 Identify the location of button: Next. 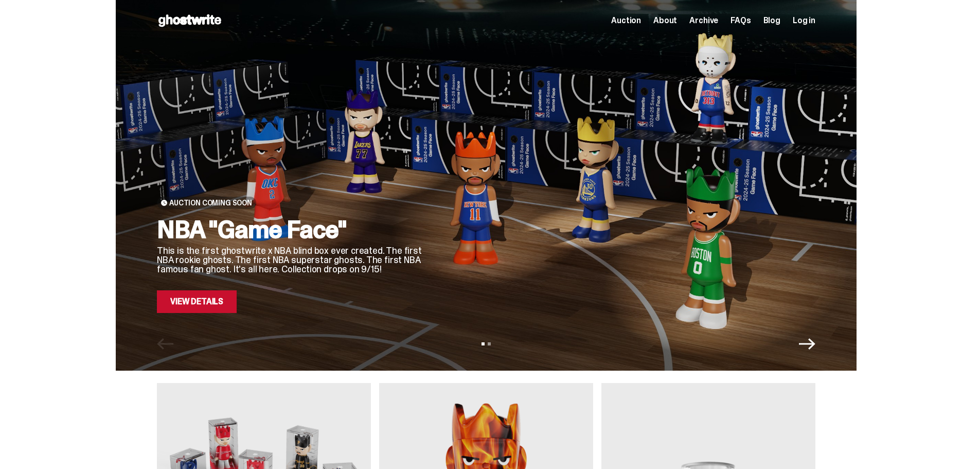
(807, 344).